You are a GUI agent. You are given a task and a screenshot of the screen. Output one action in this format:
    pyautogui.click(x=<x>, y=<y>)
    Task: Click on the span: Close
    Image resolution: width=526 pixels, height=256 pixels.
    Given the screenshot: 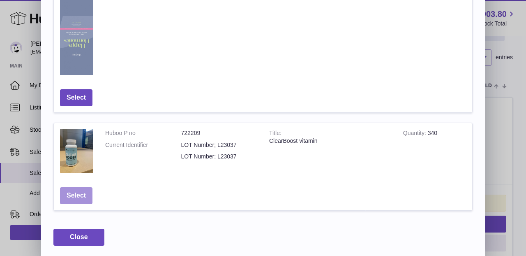 What is the action you would take?
    pyautogui.click(x=79, y=236)
    